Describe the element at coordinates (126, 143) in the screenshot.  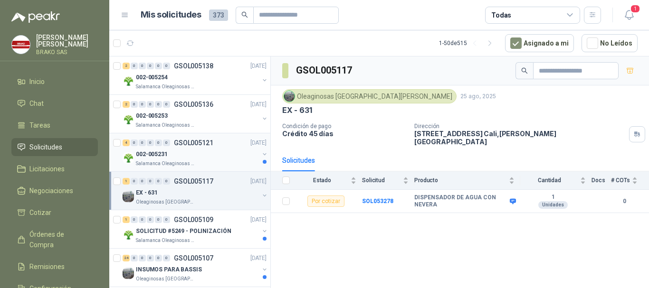
I see `div: 4` at that location.